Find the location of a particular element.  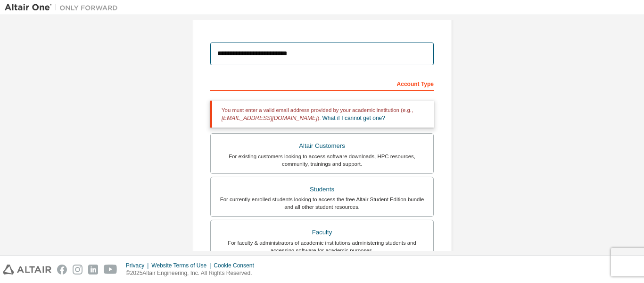

img: facebook.svg is located at coordinates (62, 269).